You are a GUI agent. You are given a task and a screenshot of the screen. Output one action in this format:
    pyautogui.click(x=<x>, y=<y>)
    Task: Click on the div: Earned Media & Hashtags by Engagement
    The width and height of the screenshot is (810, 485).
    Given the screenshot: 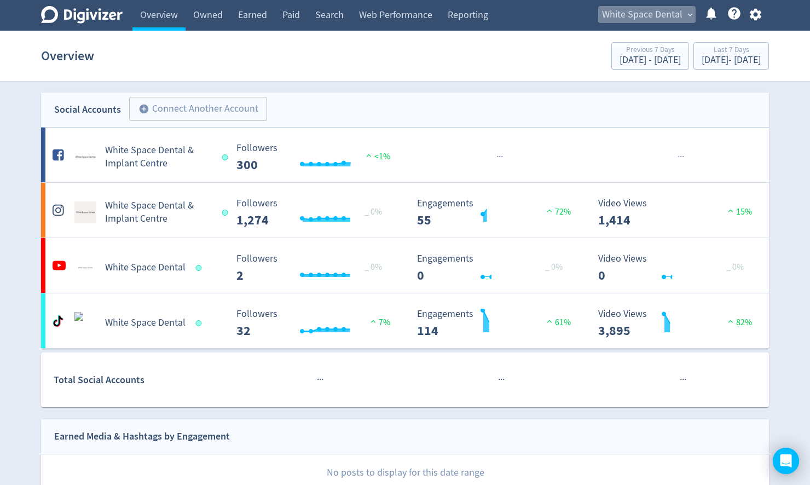 What is the action you would take?
    pyautogui.click(x=142, y=436)
    